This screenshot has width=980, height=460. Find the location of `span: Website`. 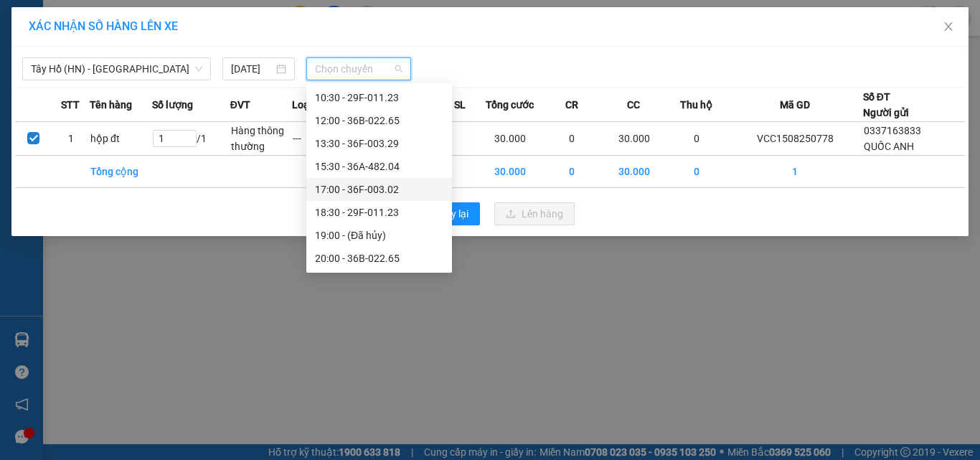

span: Website is located at coordinates (147, 69).